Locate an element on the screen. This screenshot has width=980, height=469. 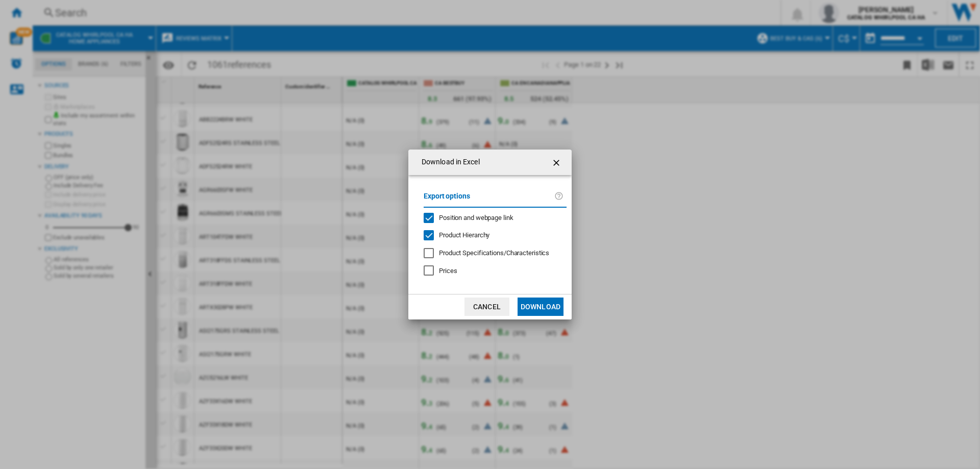
span: Product Hierarchy is located at coordinates (464, 235).